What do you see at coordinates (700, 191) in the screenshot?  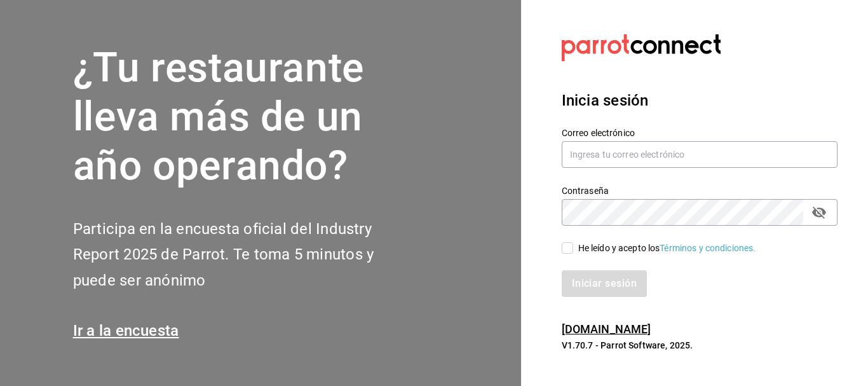 I see `label: Contraseña` at bounding box center [700, 191].